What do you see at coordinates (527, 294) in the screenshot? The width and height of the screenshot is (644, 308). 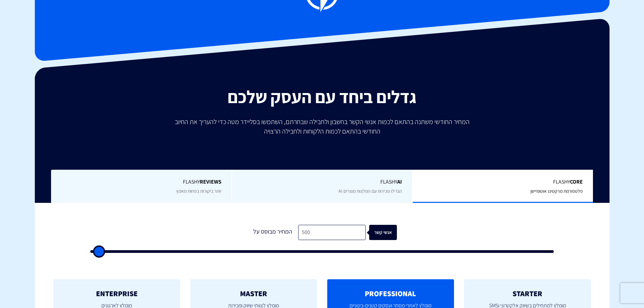 I see `h2: STARTER` at bounding box center [527, 294].